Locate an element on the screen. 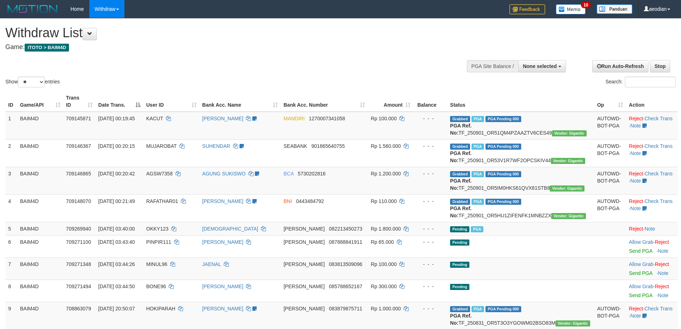 Image resolution: width=681 pixels, height=329 pixels. td: TF_250901_OR53V1R7WF2OPCSKIV44 is located at coordinates (521, 153).